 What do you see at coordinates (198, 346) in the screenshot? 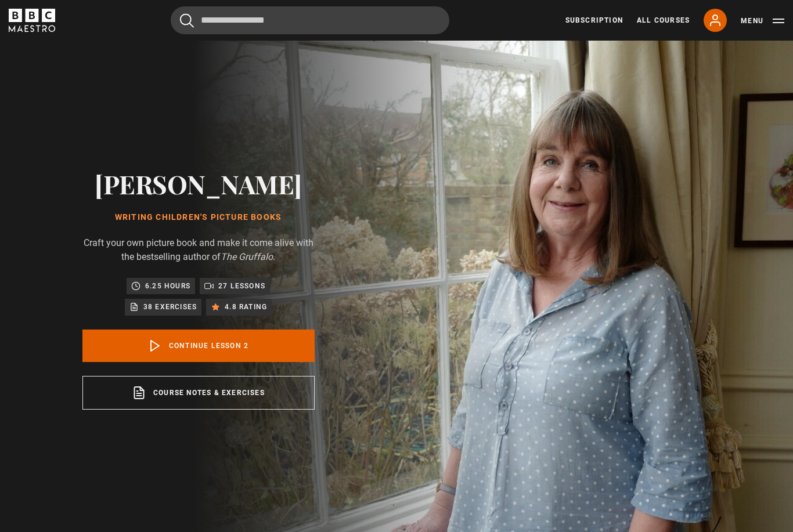
I see `a: Continue lesson 2` at bounding box center [198, 346].